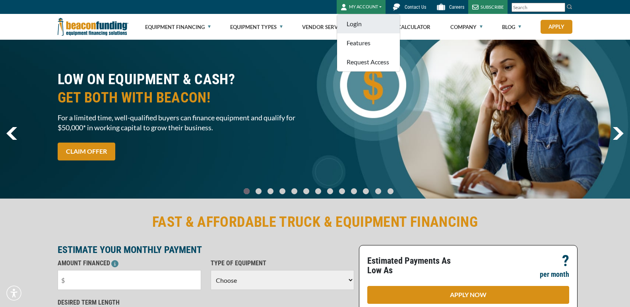 This screenshot has height=307, width=630. What do you see at coordinates (368, 43) in the screenshot?
I see `a: Features` at bounding box center [368, 43].